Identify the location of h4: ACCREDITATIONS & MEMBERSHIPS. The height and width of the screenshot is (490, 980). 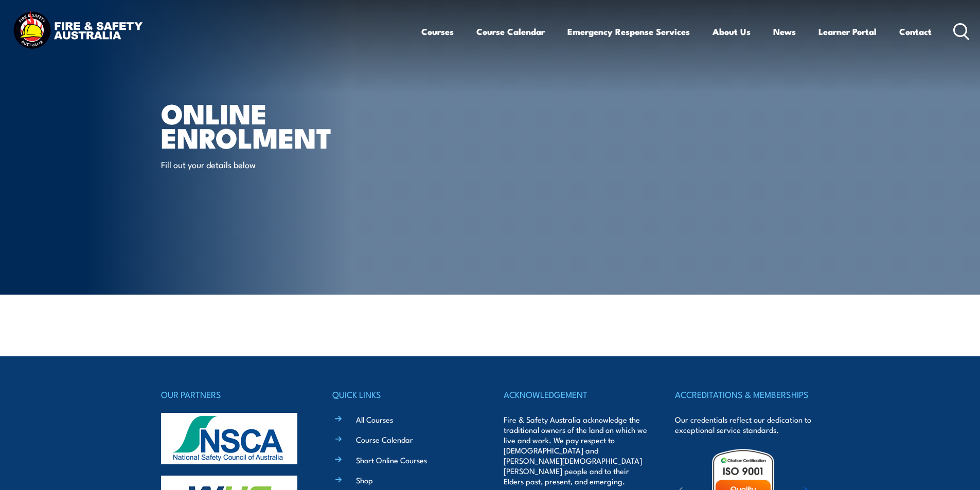
(747, 394).